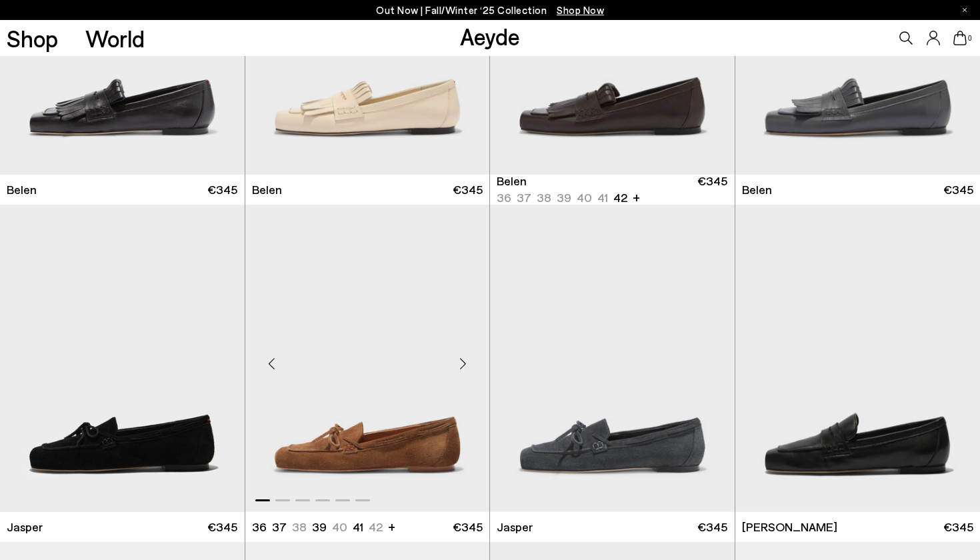 The height and width of the screenshot is (560, 980). Describe the element at coordinates (32, 38) in the screenshot. I see `a: Shop` at that location.